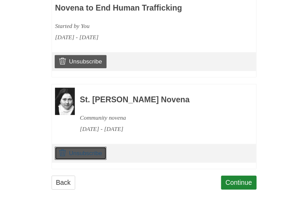 The width and height of the screenshot is (308, 208). I want to click on div: Started by You, so click(134, 26).